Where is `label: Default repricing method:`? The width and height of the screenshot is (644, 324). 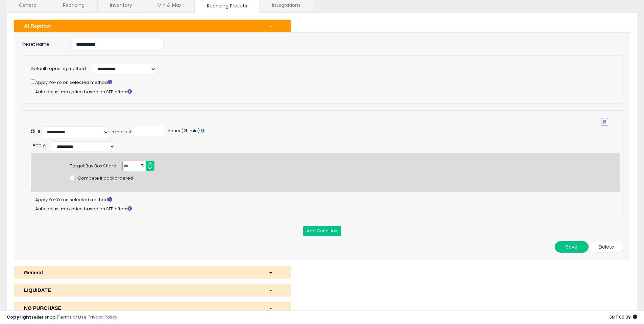
label: Default repricing method: is located at coordinates (59, 69).